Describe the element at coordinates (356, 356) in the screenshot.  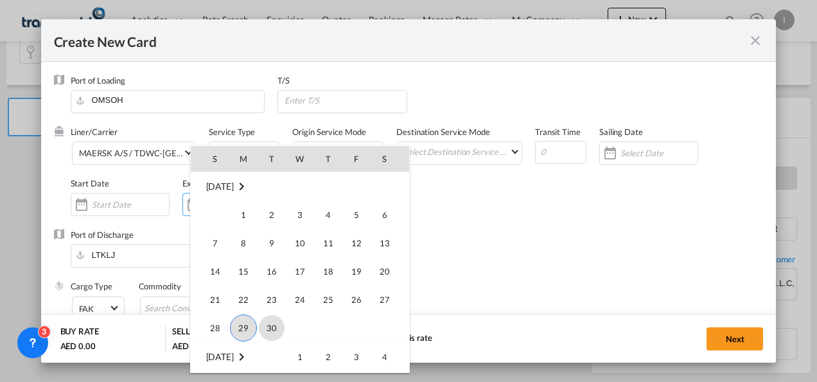
I see `td: Friday October 3 2025` at that location.